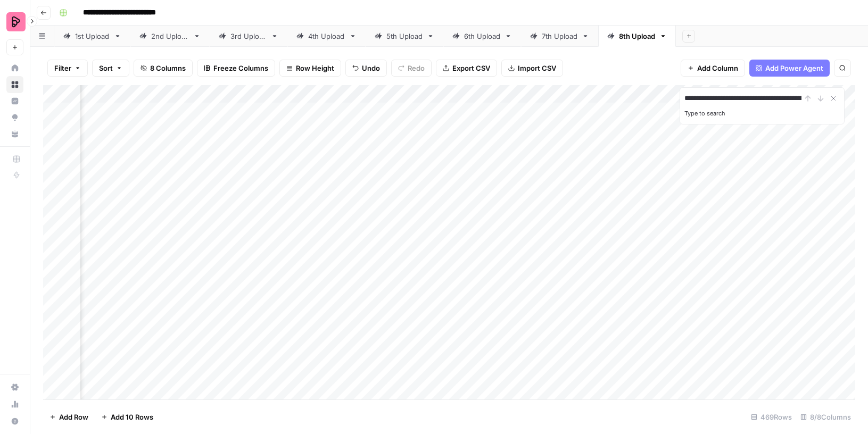 The height and width of the screenshot is (434, 868). Describe the element at coordinates (826, 417) in the screenshot. I see `div: 8/8 Columns` at that location.